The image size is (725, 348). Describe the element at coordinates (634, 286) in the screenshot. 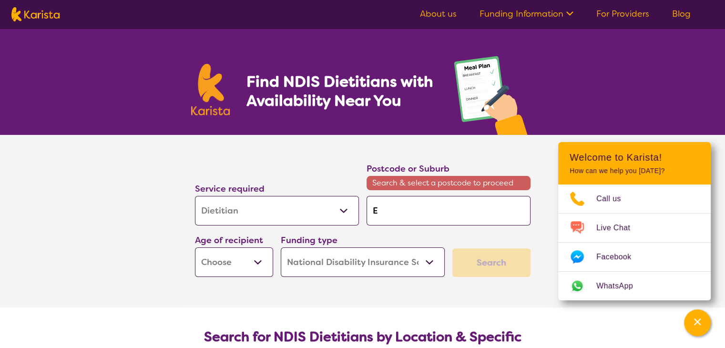

I see `a: Web link opens in a new tab.` at that location.